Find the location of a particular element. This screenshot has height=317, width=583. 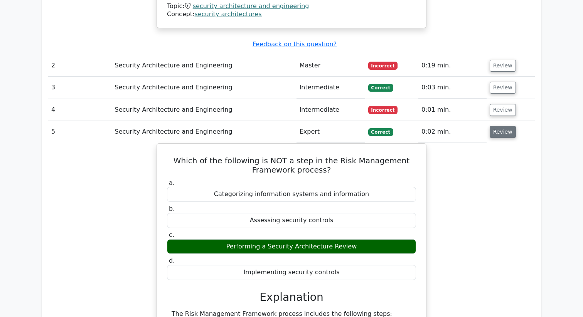

div: Topic: is located at coordinates (292, 6).